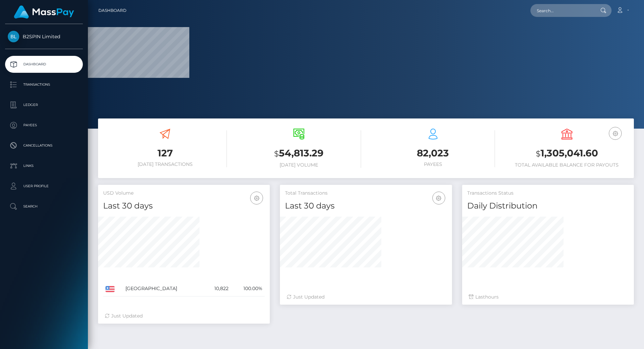 The width and height of the screenshot is (644, 349). Describe the element at coordinates (44, 105) in the screenshot. I see `p: Ledger` at that location.